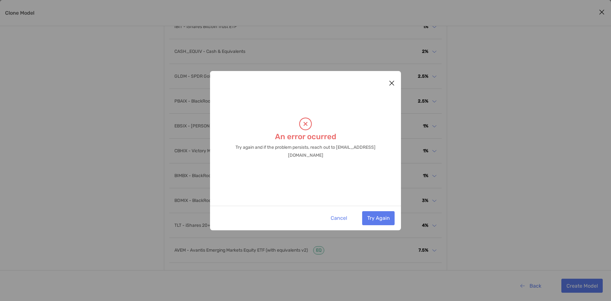  I want to click on button: Cancel, so click(339, 218).